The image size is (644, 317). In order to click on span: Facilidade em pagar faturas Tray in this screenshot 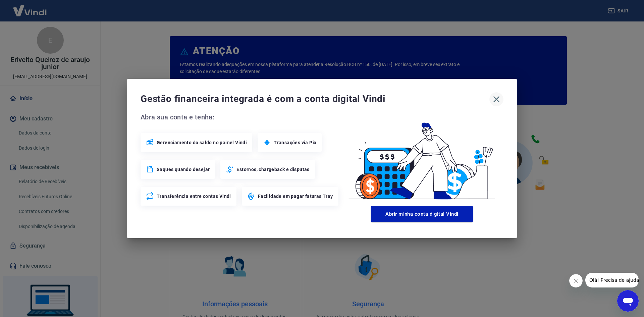, I will do `click(295, 196)`.